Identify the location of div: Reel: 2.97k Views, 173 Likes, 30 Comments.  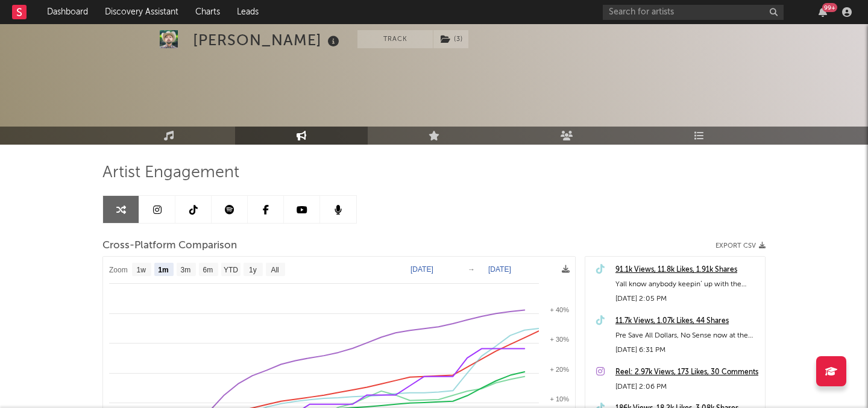
(687, 372).